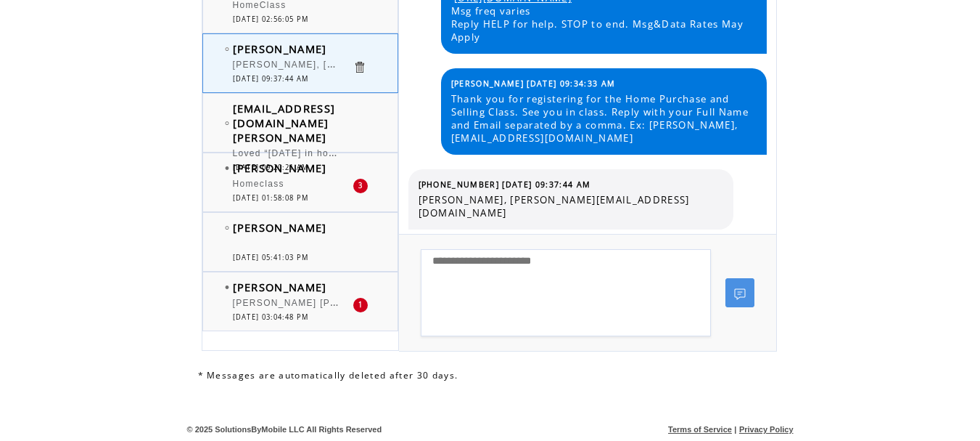  What do you see at coordinates (259, 184) in the screenshot?
I see `span: Homeclass` at bounding box center [259, 184].